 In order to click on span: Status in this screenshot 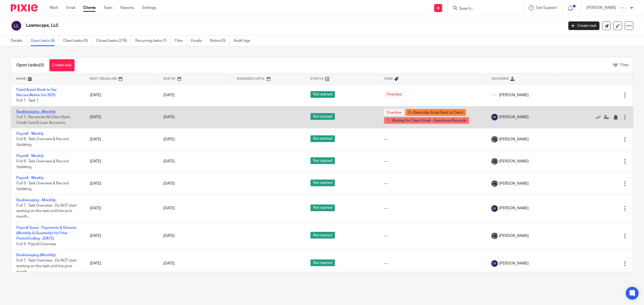, I will do `click(317, 79)`.